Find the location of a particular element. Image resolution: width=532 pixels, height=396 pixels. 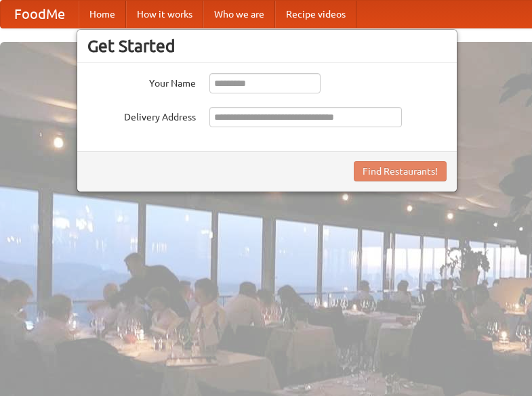

a: How it works is located at coordinates (164, 14).